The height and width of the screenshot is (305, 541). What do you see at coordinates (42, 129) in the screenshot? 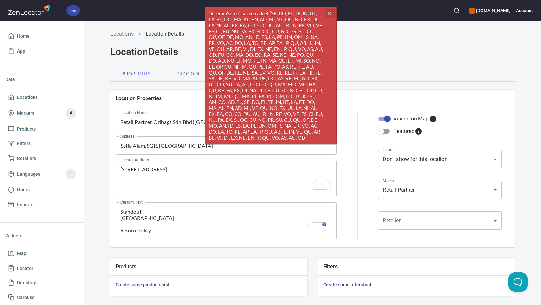
I see `a: Products` at bounding box center [42, 129].